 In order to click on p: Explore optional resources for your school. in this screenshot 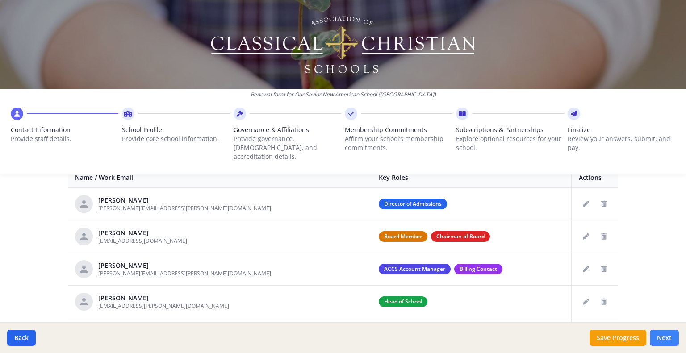, I will do `click(509, 143)`.